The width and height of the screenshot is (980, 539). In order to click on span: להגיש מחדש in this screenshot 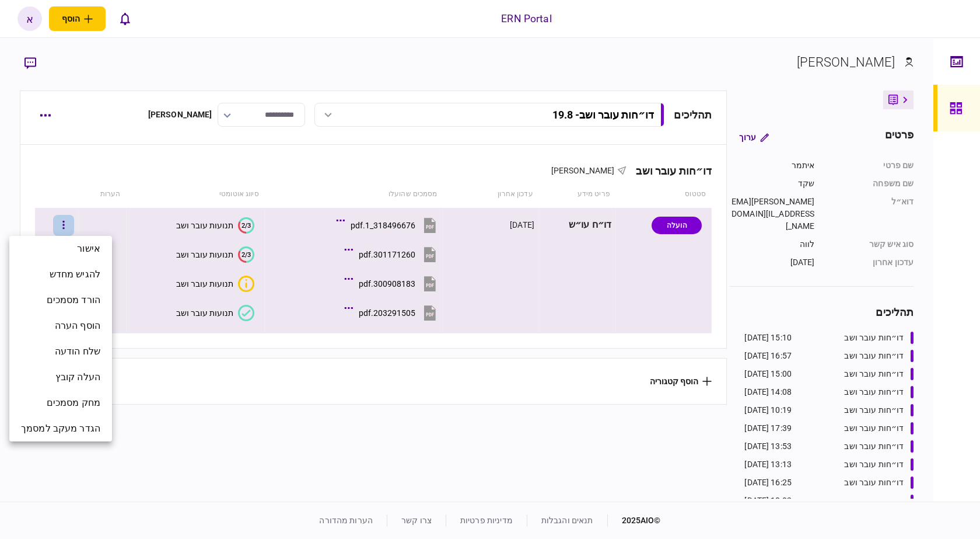, I will do `click(74, 274)`.